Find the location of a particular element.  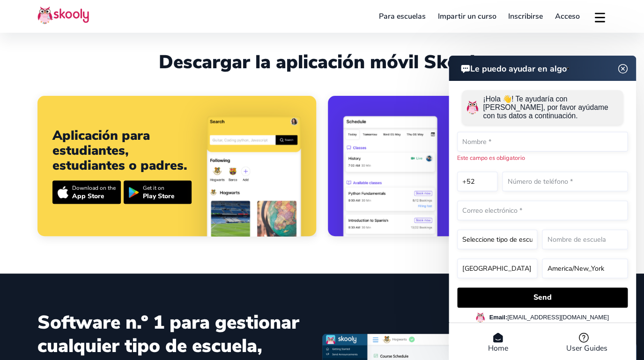

img: icon-playstore is located at coordinates (134, 192).